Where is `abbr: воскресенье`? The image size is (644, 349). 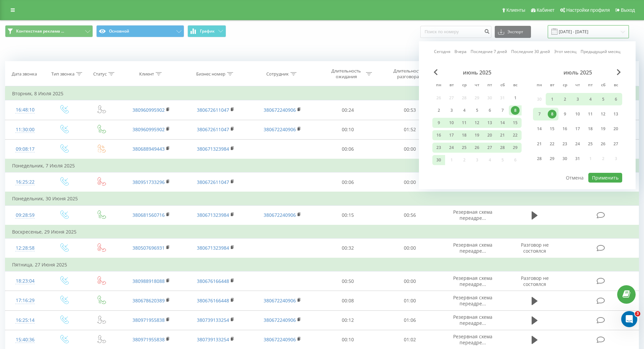
abbr: воскресенье is located at coordinates (516, 86).